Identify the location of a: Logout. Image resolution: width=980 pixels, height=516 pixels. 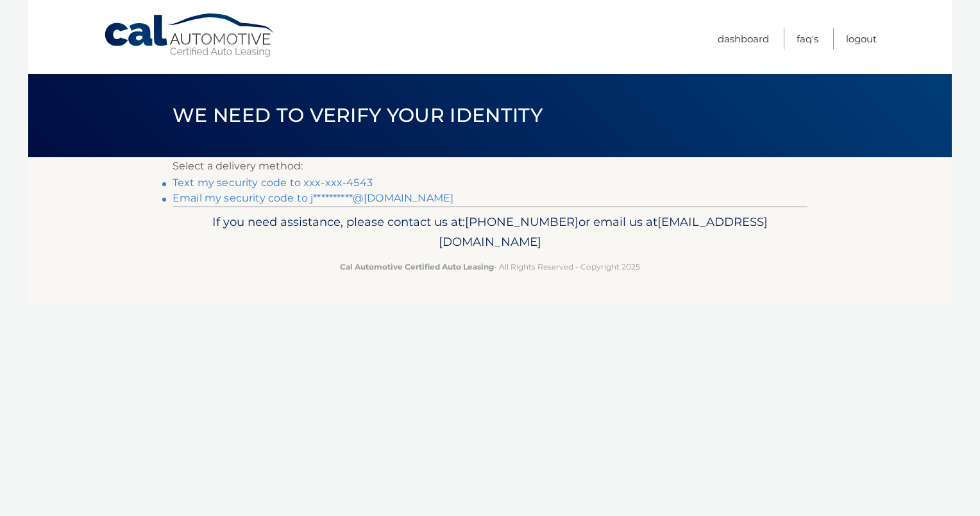
(862, 38).